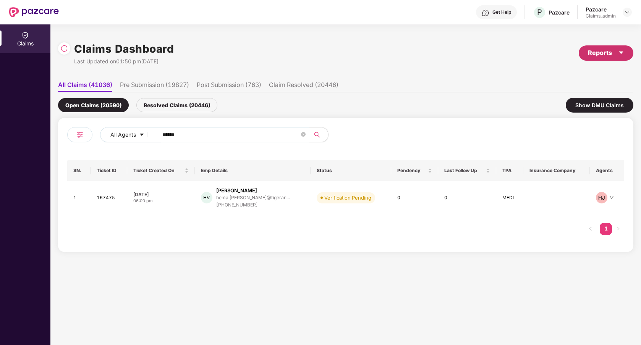 The height and width of the screenshot is (345, 641). What do you see at coordinates (304, 86) in the screenshot?
I see `li: Claim Resolved (20446)` at bounding box center [304, 86].